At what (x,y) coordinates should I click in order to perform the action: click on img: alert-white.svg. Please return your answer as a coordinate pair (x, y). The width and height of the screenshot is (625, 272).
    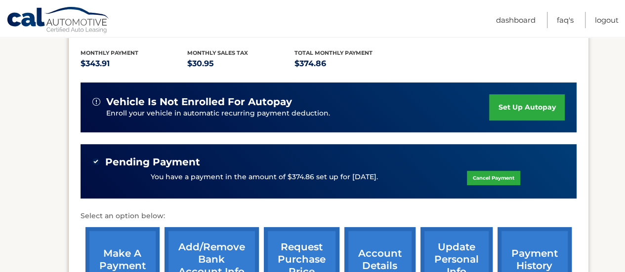
    Looking at the image, I should click on (96, 102).